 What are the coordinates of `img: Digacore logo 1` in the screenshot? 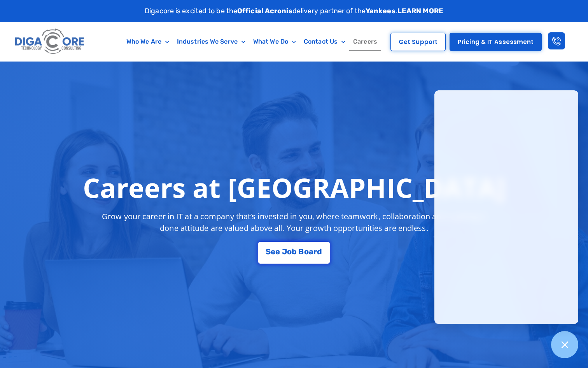 It's located at (50, 41).